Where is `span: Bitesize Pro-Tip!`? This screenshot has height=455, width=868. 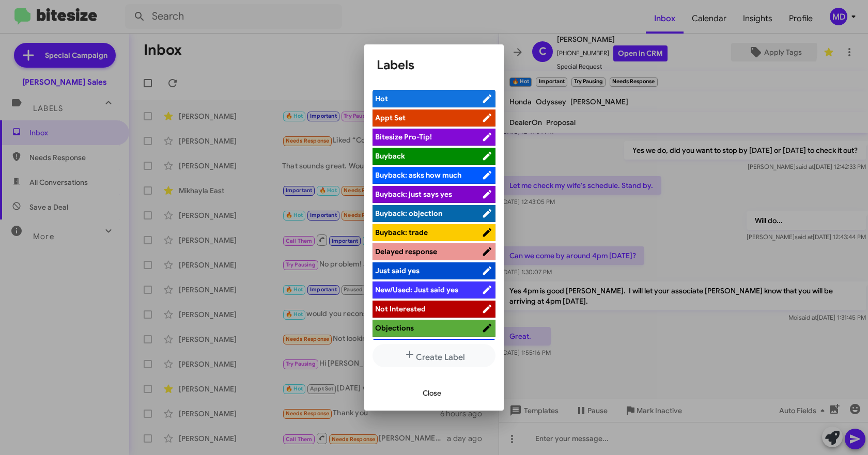 span: Bitesize Pro-Tip! is located at coordinates (404, 137).